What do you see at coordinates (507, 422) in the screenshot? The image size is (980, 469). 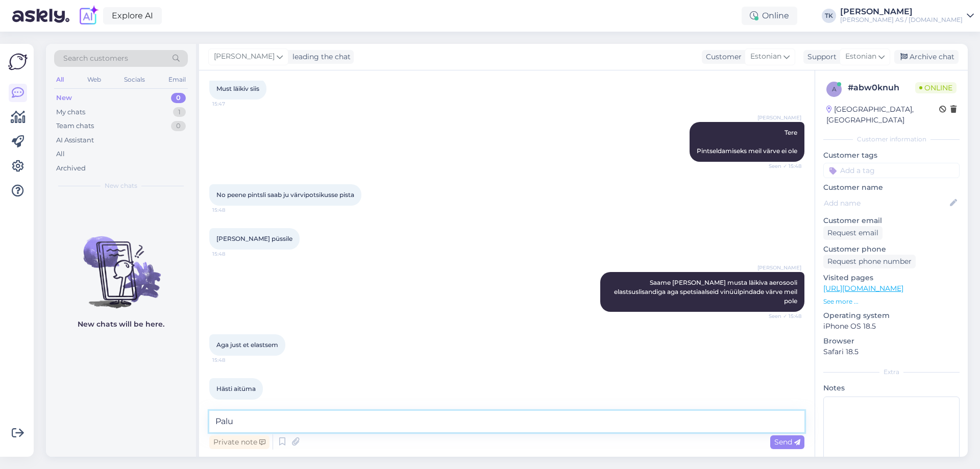 I see `textarea: Palu` at bounding box center [507, 422].